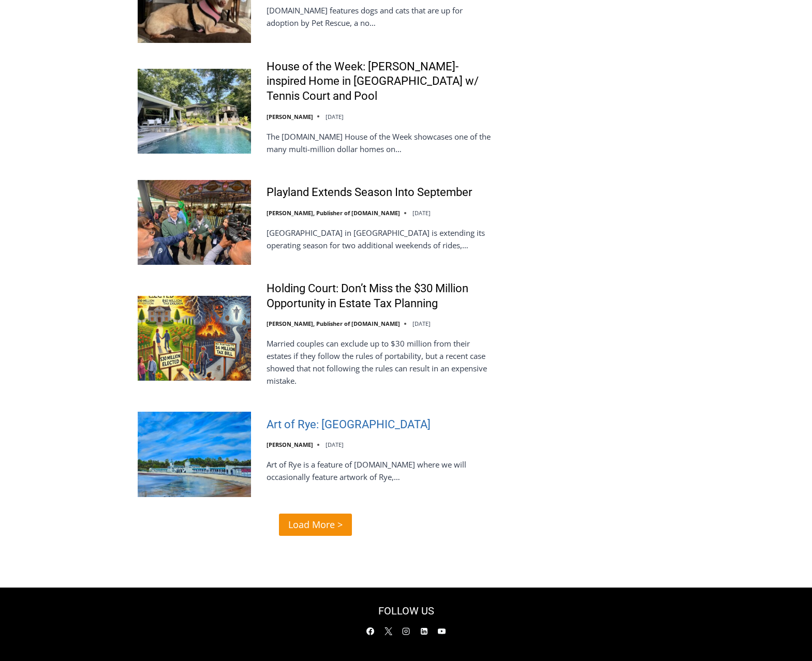 The image size is (812, 661). What do you see at coordinates (369, 193) in the screenshot?
I see `a: Playland Extends Season Into September` at bounding box center [369, 193].